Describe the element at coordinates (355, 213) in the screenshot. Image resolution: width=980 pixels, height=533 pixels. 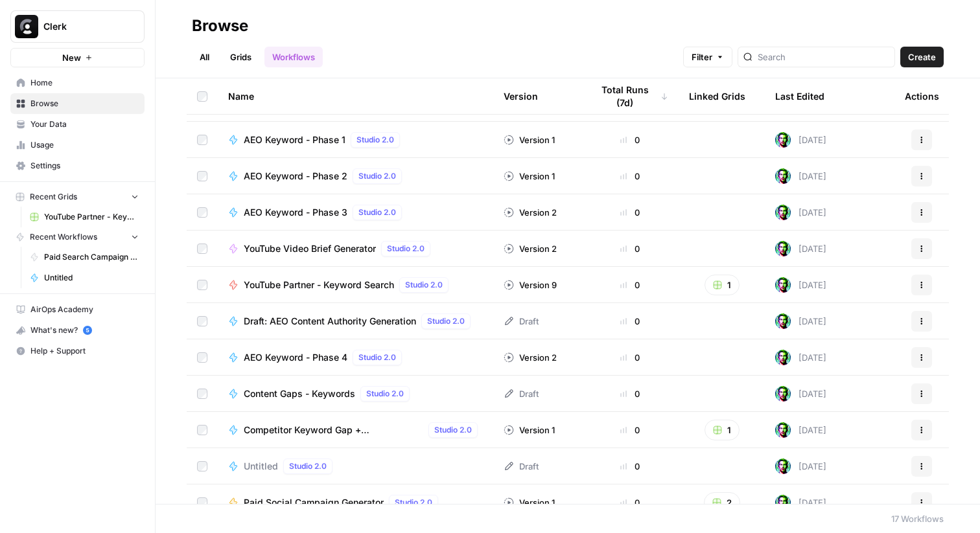
I see `a: AEO Keyword - Phase 3Studio 2.0` at that location.